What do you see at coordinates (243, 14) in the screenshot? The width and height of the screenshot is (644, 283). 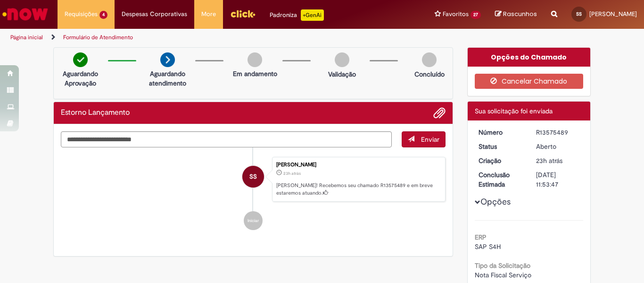 I see `img: click_logo_yellow_360x200.png` at bounding box center [243, 14].